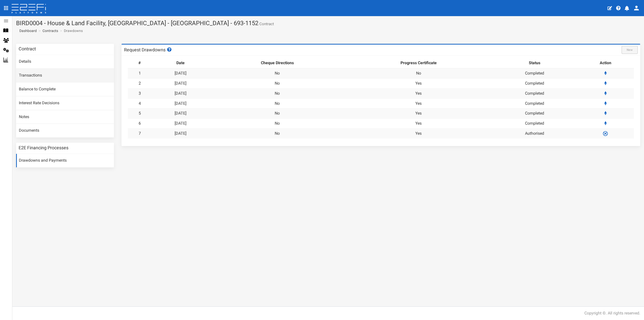 Image resolution: width=644 pixels, height=320 pixels. What do you see at coordinates (277, 63) in the screenshot?
I see `th: Cheque Directions` at bounding box center [277, 63].